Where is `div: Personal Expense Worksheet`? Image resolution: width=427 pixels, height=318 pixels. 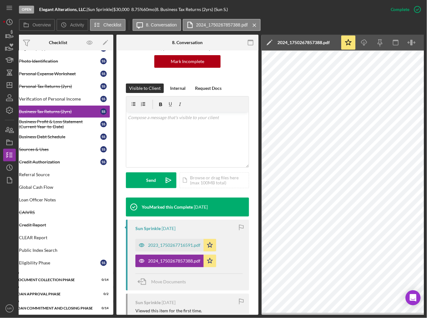 div: Personal Expense Worksheet is located at coordinates (60, 74).